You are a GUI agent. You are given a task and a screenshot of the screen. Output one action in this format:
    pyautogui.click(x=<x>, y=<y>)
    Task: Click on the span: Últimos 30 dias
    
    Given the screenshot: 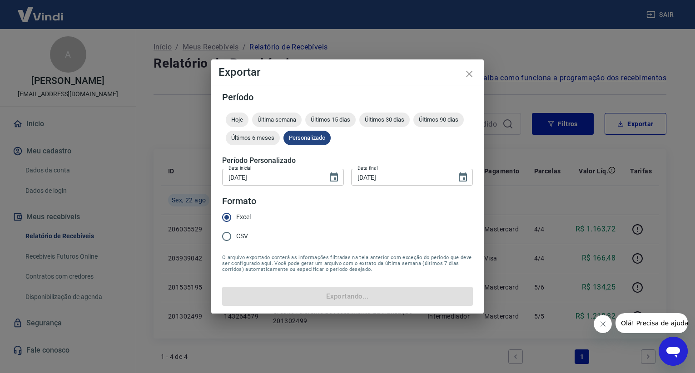 What is the action you would take?
    pyautogui.click(x=384, y=119)
    